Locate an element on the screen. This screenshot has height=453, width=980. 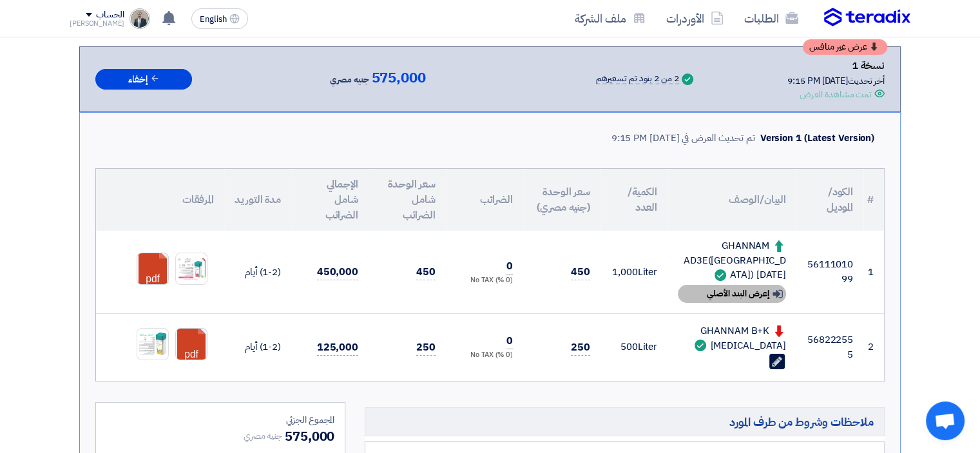
th: المرفقات is located at coordinates (160, 200).